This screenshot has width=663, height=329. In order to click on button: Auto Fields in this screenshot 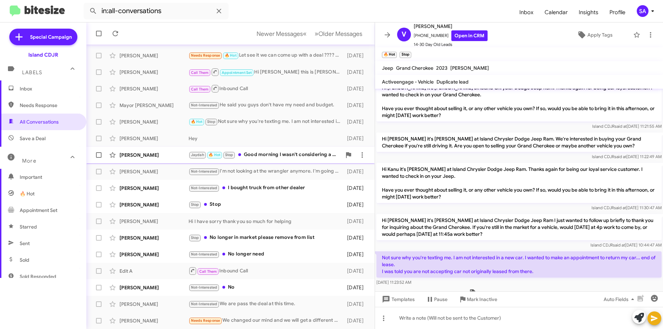, I will do `click(620, 299)`.